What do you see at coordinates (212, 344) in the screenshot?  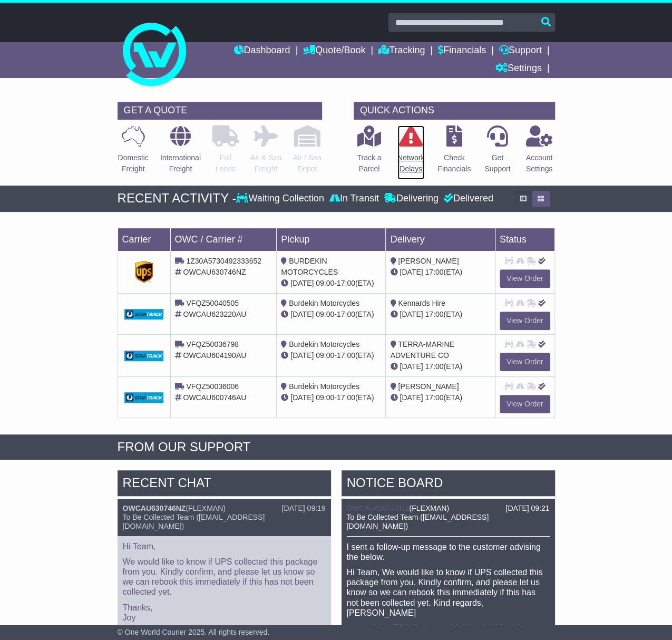 I see `span: VFQZ50036798` at bounding box center [212, 344].